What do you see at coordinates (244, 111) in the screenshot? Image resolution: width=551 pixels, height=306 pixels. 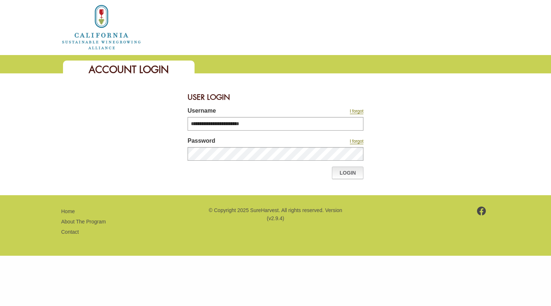 I see `label: Username` at bounding box center [244, 111].